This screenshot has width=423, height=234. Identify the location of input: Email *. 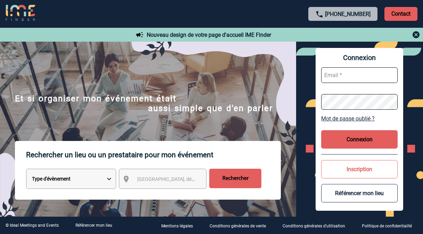
(360, 75).